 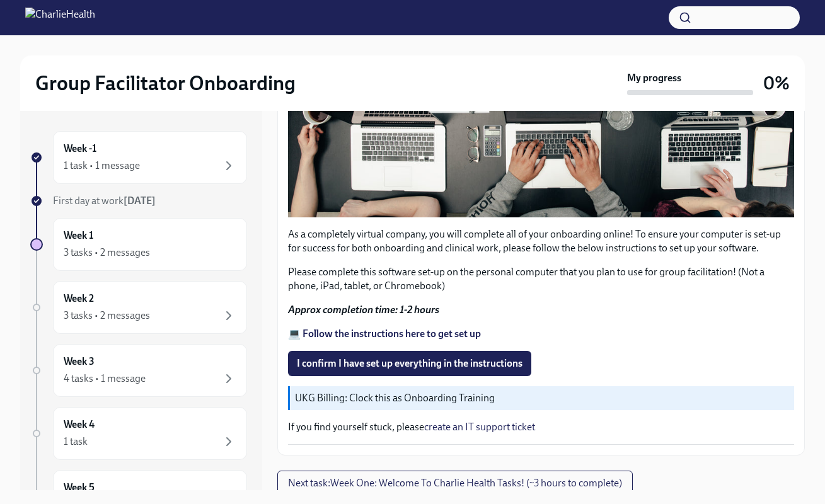 I want to click on a: Week -11 task • 1 message, so click(x=139, y=157).